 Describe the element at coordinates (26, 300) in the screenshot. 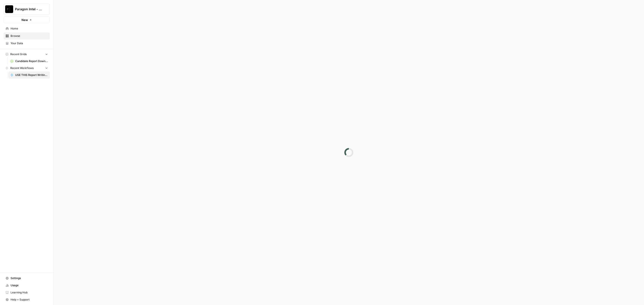

I see `button: Help + Support` at that location.